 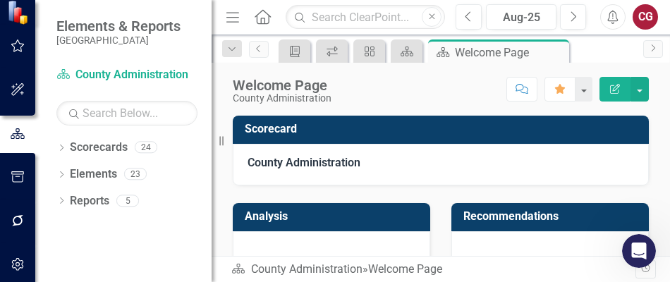 I want to click on p: Active in the last 15m, so click(x=119, y=25).